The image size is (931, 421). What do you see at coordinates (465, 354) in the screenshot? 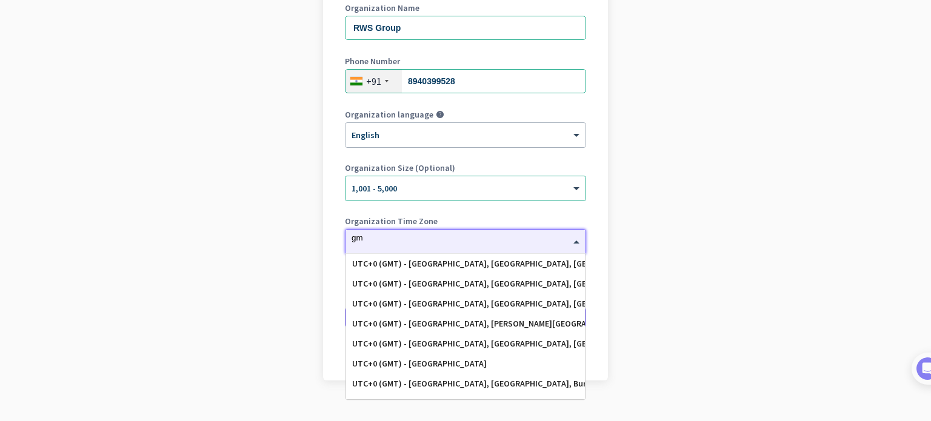
I see `div: Go back` at bounding box center [465, 354].